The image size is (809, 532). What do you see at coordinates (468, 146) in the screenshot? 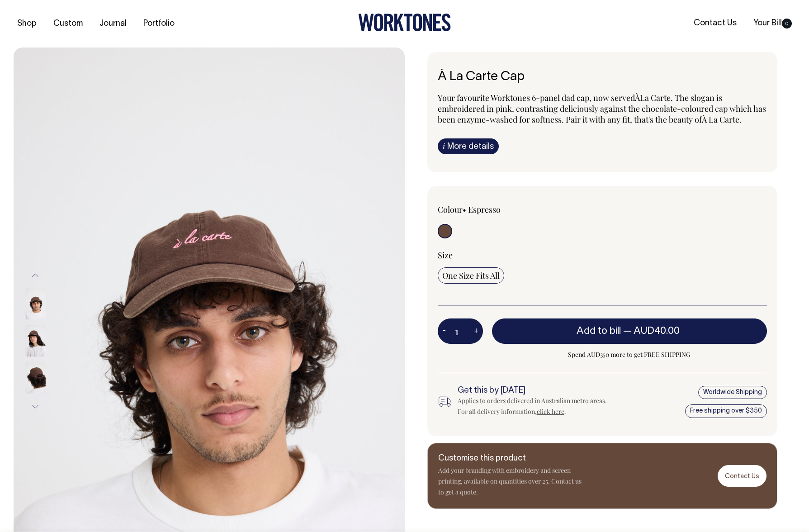
I see `a: iMore details` at bounding box center [468, 146].